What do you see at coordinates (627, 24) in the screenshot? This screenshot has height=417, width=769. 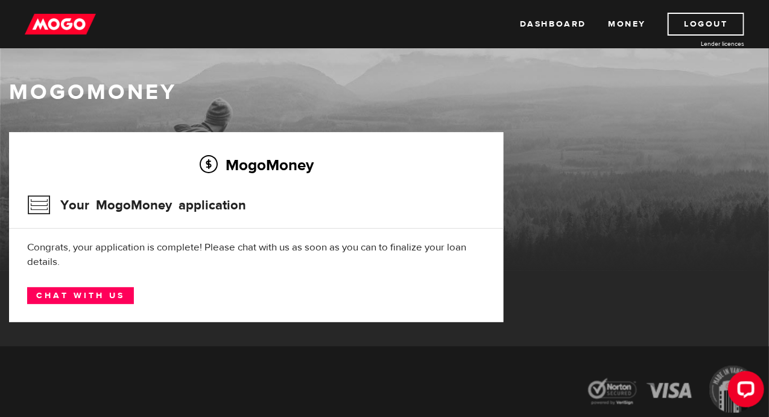 I see `a: Money` at bounding box center [627, 24].